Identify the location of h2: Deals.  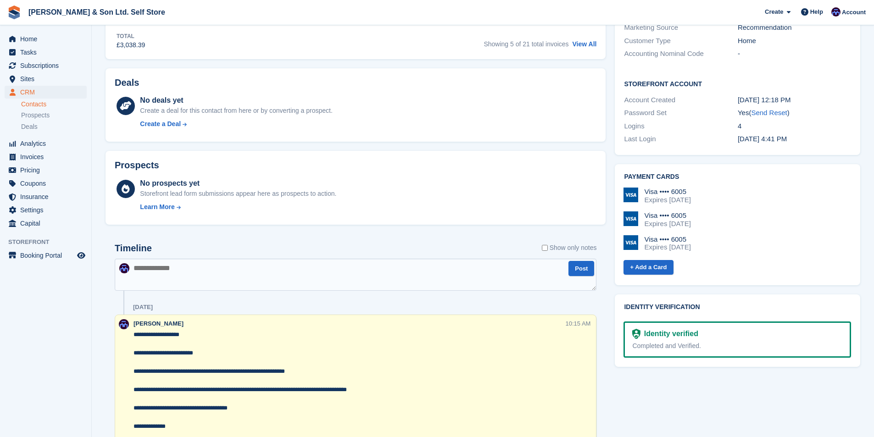
(127, 83).